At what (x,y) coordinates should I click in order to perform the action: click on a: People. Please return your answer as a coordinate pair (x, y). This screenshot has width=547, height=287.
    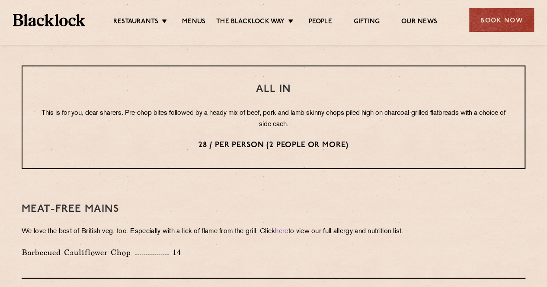
    Looking at the image, I should click on (320, 22).